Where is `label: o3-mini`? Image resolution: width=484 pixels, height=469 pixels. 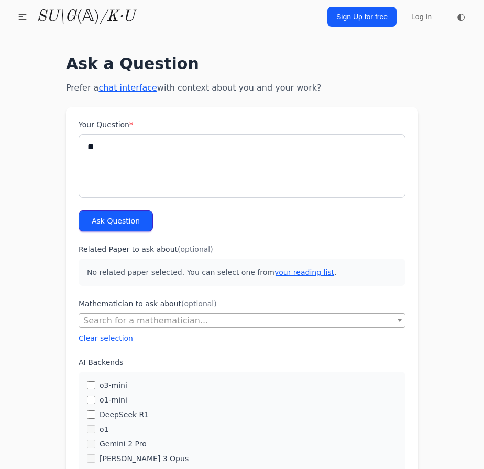 label: o3-mini is located at coordinates (113, 385).